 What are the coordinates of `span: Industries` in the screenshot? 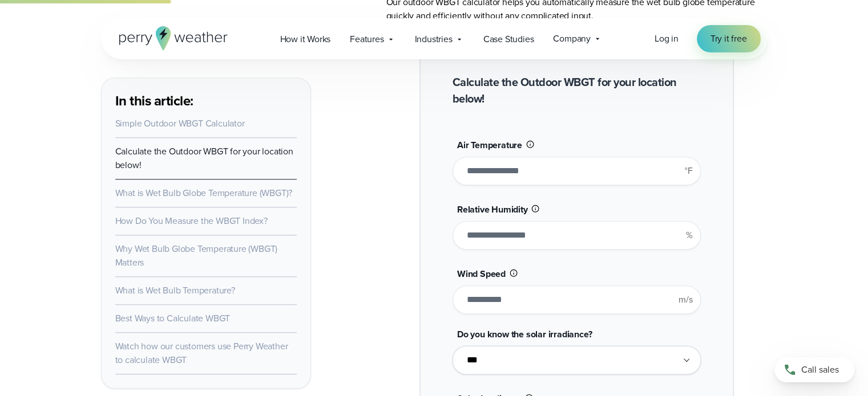 It's located at (434, 40).